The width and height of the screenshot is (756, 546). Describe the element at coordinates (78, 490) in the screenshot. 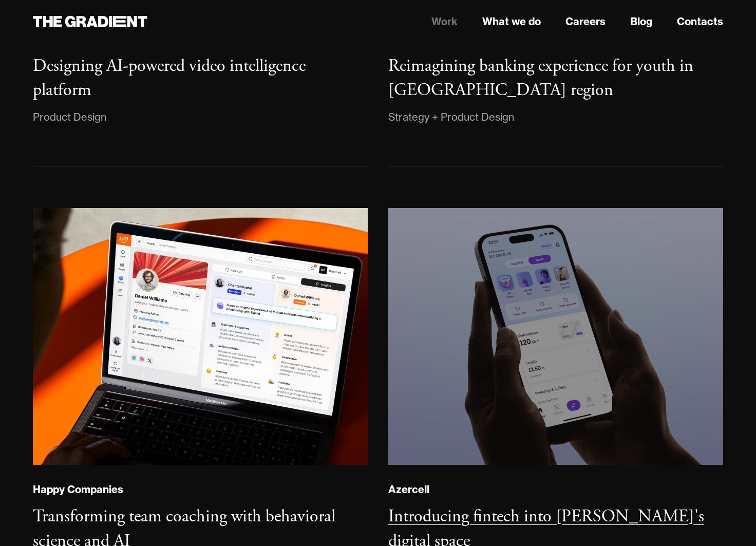

I see `div: Happy Companies` at that location.